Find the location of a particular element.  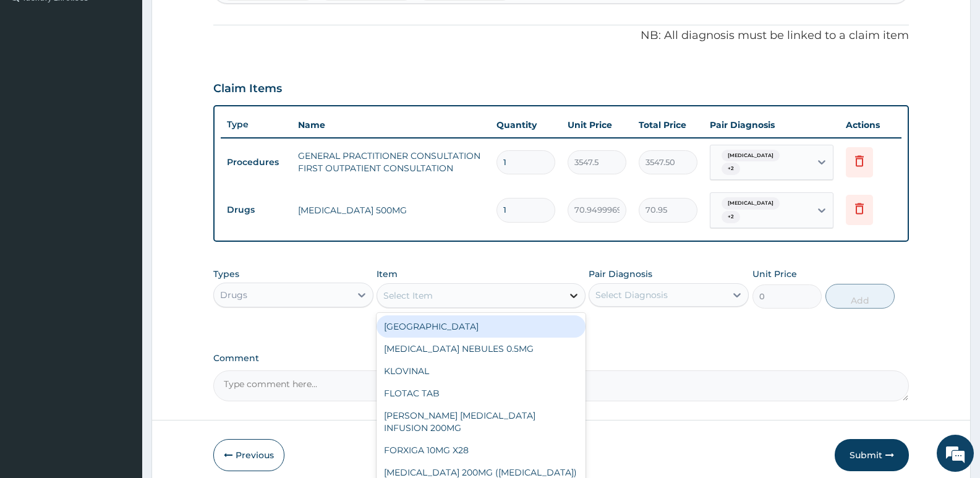

th: Pair Diagnosis is located at coordinates (772, 125).